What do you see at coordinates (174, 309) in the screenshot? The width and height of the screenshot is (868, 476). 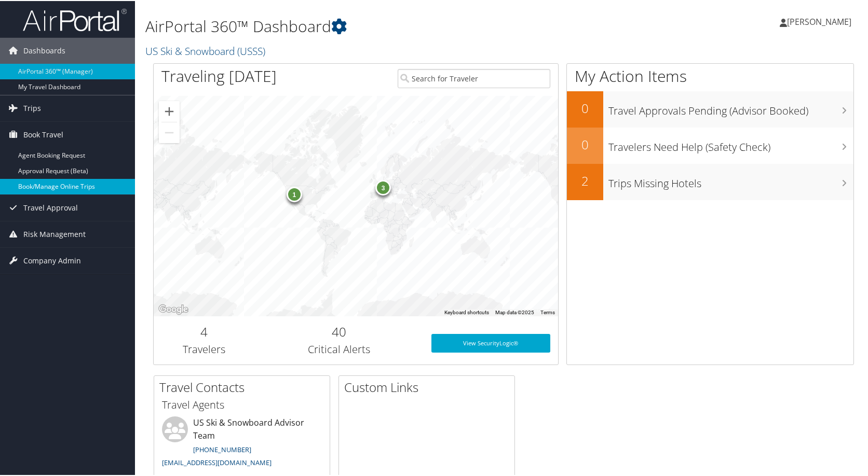 I see `img: Google` at bounding box center [174, 309].